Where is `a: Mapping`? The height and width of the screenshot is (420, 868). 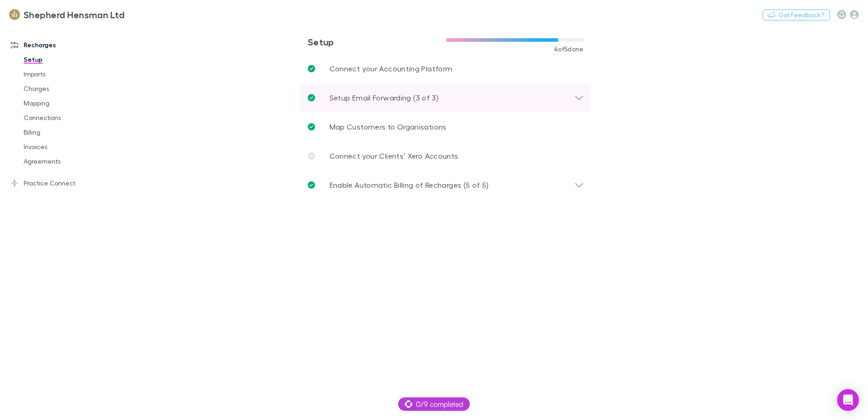
a: Mapping is located at coordinates (69, 103).